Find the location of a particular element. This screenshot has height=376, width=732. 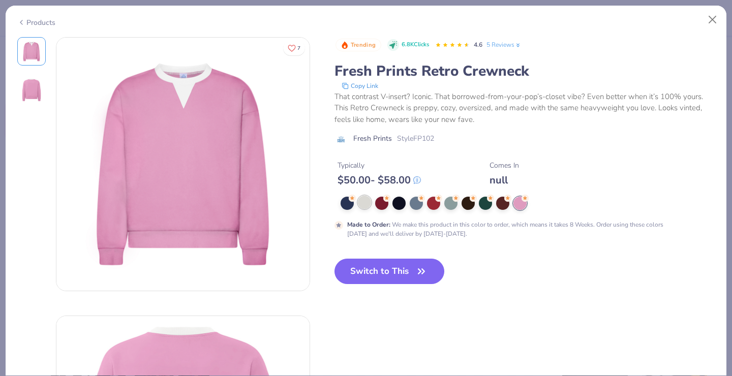

div: Fresh Prints Retro Crewneck is located at coordinates (525, 71).